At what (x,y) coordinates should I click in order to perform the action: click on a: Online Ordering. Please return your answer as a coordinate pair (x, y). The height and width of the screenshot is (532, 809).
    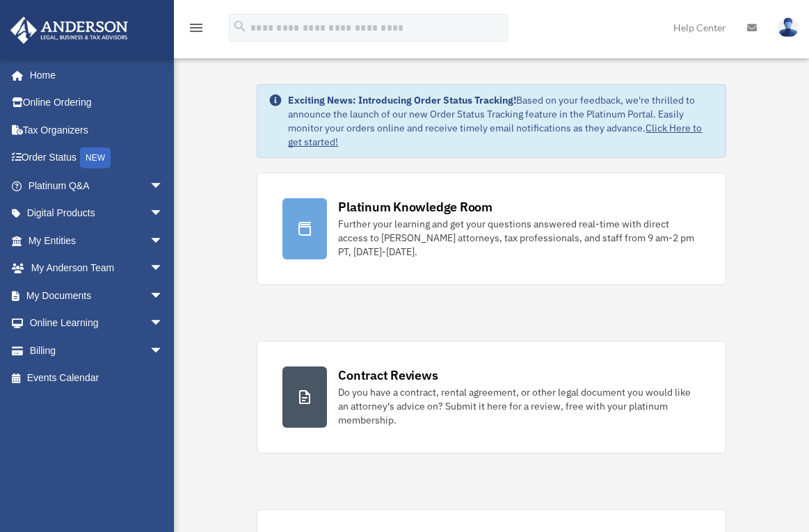
    Looking at the image, I should click on (97, 103).